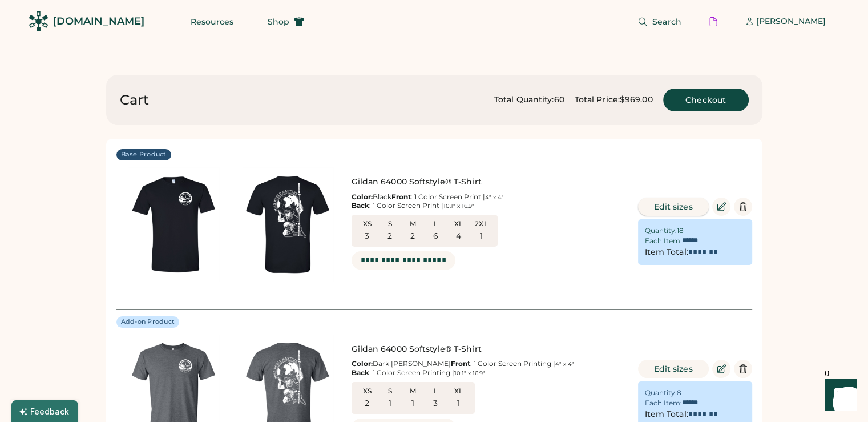  What do you see at coordinates (636, 100) in the screenshot?
I see `div: $969.00` at bounding box center [636, 100].